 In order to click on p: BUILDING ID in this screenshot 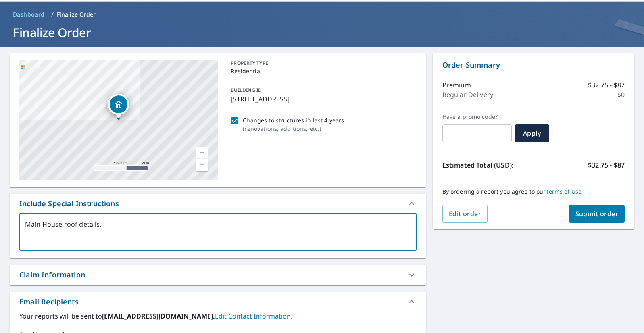, I will do `click(246, 90)`.